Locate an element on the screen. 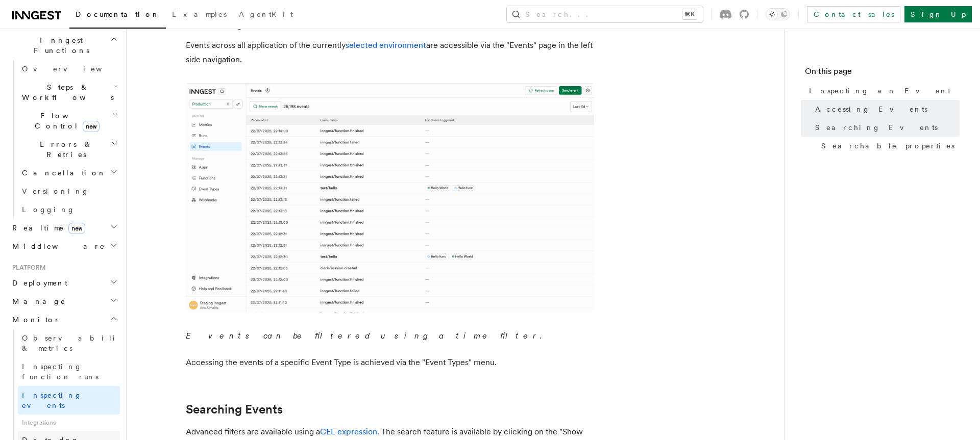 The width and height of the screenshot is (980, 440). span: Logging is located at coordinates (48, 210).